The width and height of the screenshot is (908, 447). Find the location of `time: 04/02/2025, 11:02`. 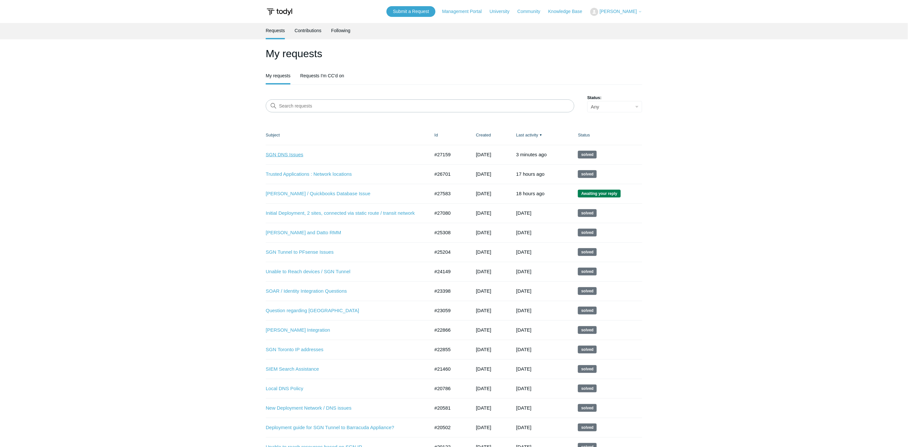

time: 04/02/2025, 11:02 is located at coordinates (524, 291).